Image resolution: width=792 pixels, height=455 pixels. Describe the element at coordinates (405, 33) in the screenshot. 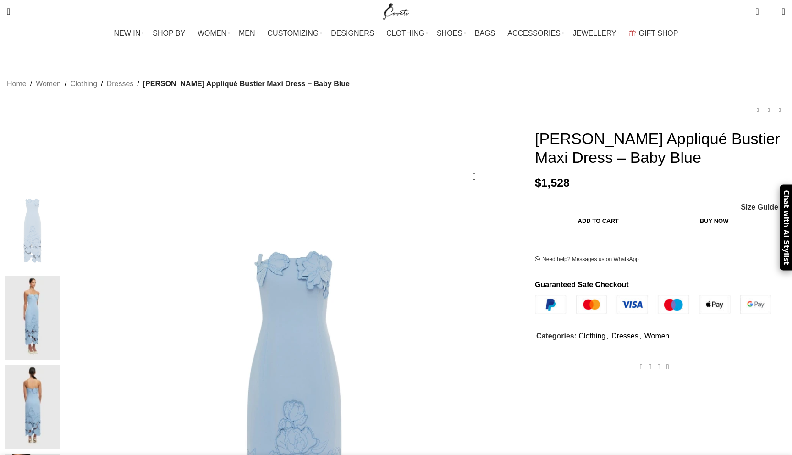

I see `span: CLOTHING` at that location.